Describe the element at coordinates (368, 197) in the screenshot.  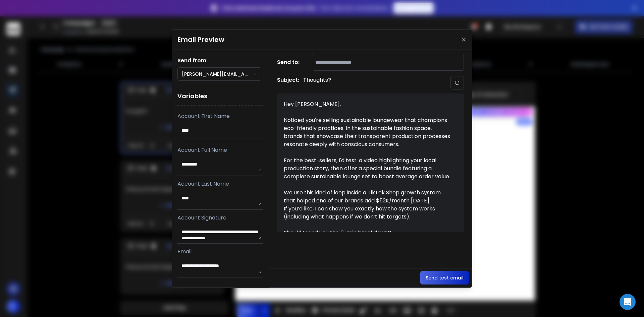
I see `div: We use this kind of loop inside a TikTok Shop growth system that helped one of our brands add $52...` at that location.